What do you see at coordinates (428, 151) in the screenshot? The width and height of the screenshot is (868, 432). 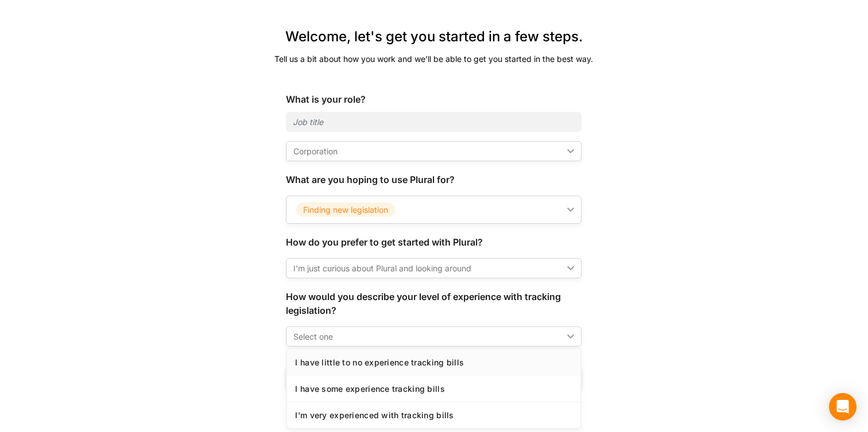 I see `div: Corporation` at bounding box center [428, 151].